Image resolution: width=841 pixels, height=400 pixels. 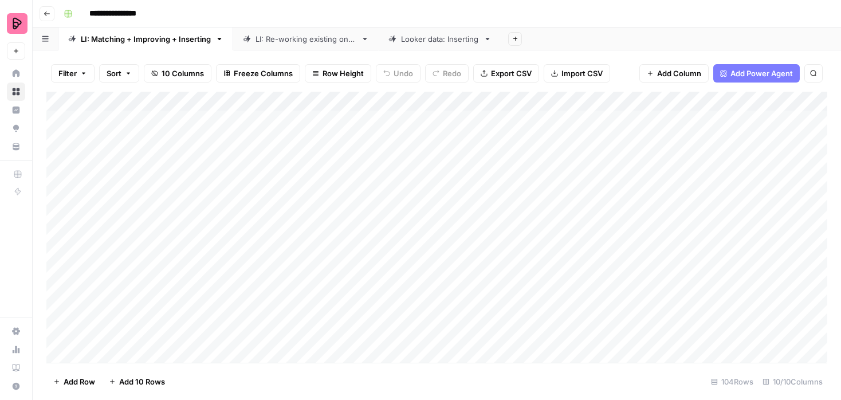 I want to click on button: 10 Columns, so click(x=178, y=73).